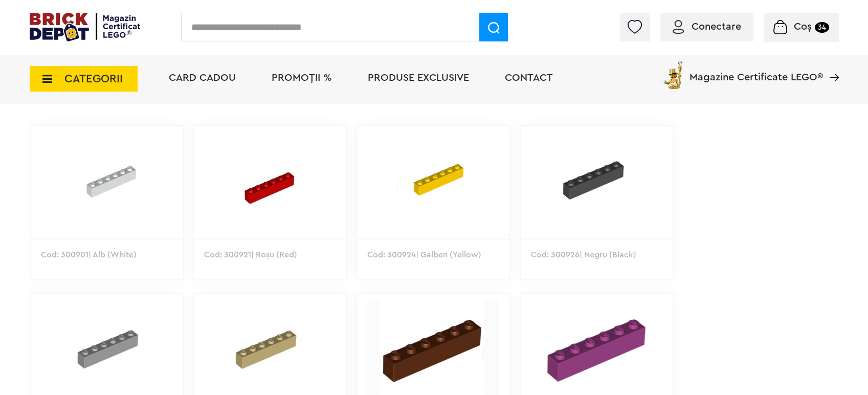 This screenshot has height=395, width=868. Describe the element at coordinates (202, 78) in the screenshot. I see `span: Card Cadou` at that location.